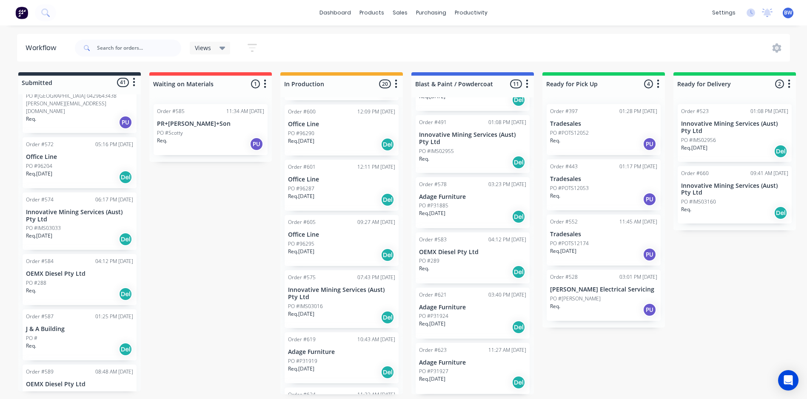 The width and height of the screenshot is (807, 399). What do you see at coordinates (43, 228) in the screenshot?
I see `p: PO #IMS03033` at bounding box center [43, 228].